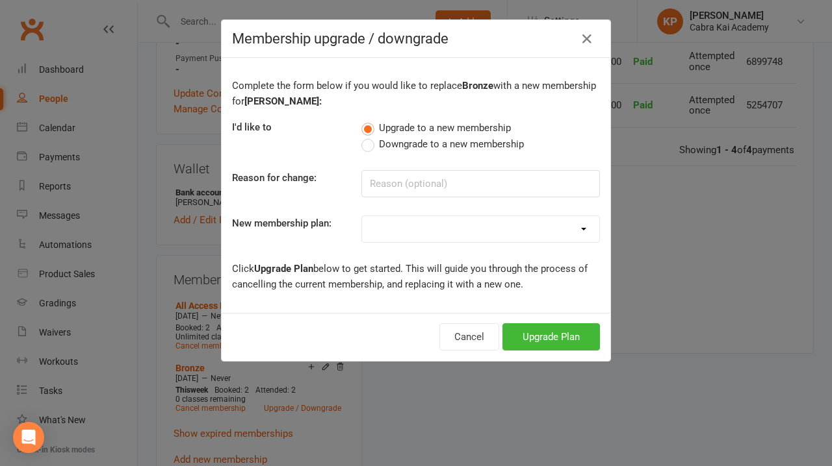  Describe the element at coordinates (416, 277) in the screenshot. I see `p: Click below to get started. This will guide you through the process of cancelling the current mem...` at that location.